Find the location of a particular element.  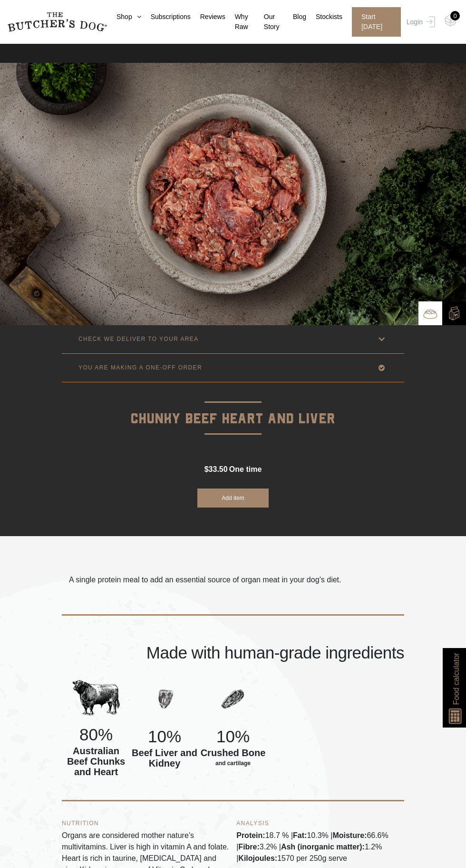

h5: ANALYSIS is located at coordinates (320, 824).